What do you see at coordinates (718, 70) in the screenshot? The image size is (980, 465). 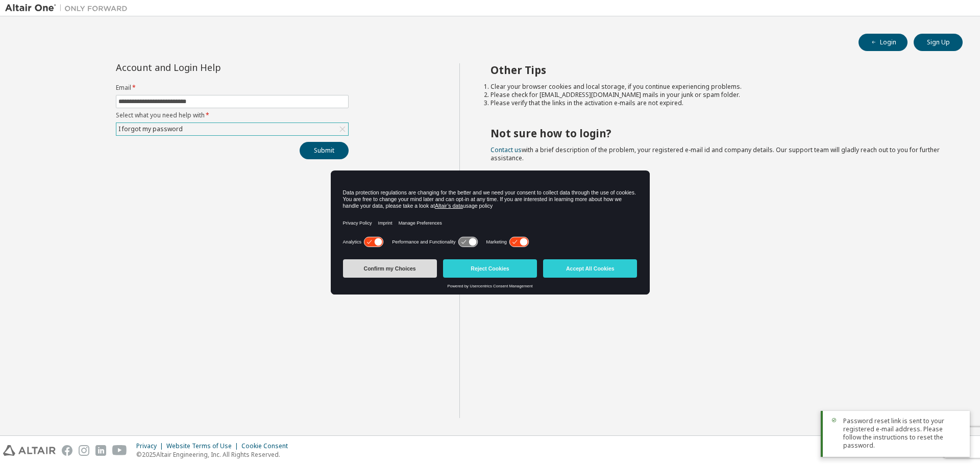 I see `h2: Other Tips` at bounding box center [718, 70].